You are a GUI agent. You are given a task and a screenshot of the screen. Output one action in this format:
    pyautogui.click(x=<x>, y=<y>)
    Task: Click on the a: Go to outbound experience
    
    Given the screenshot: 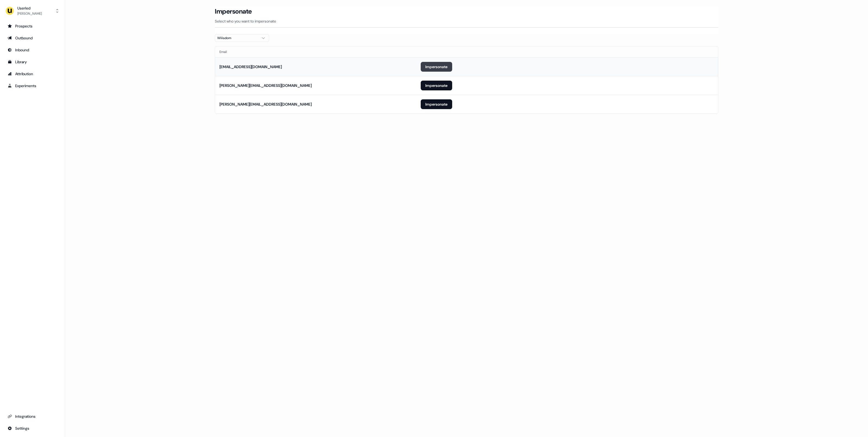 What is the action you would take?
    pyautogui.click(x=32, y=38)
    